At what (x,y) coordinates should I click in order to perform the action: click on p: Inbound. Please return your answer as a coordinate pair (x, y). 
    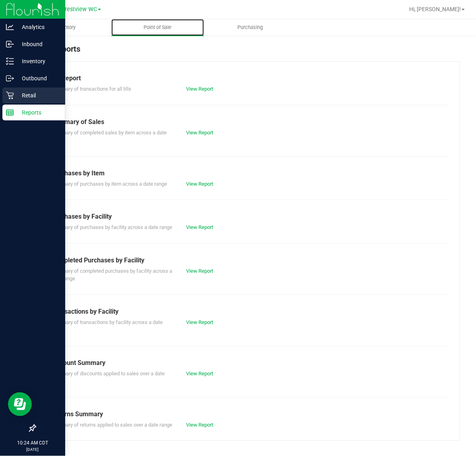
    Looking at the image, I should click on (38, 44).